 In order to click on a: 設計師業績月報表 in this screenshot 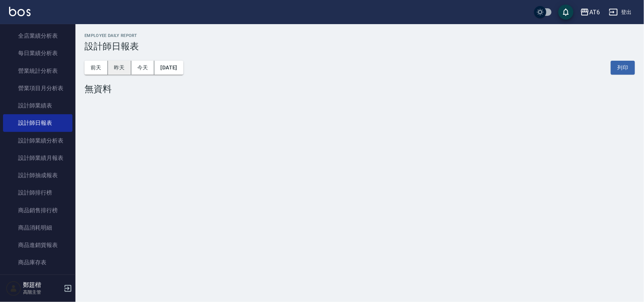, I will do `click(38, 158)`.